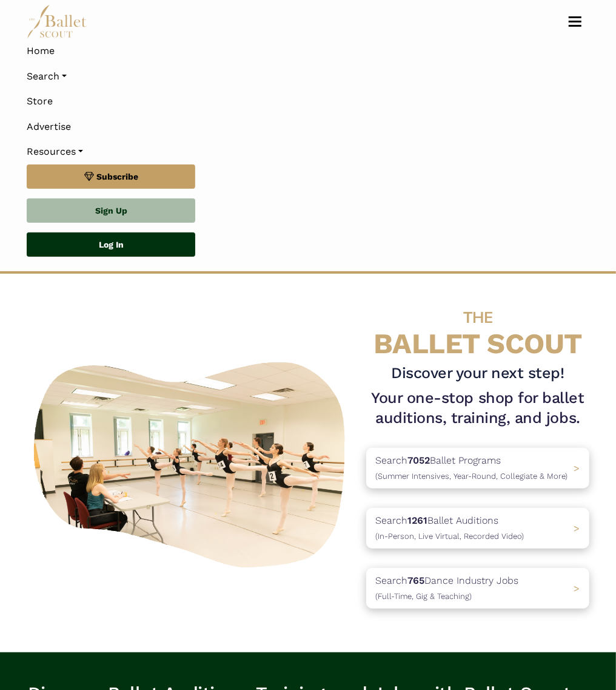 This screenshot has width=616, height=690. What do you see at coordinates (471, 476) in the screenshot?
I see `span: (Summer Intensives, Year-Round, Collegiate & More)` at bounding box center [471, 476].